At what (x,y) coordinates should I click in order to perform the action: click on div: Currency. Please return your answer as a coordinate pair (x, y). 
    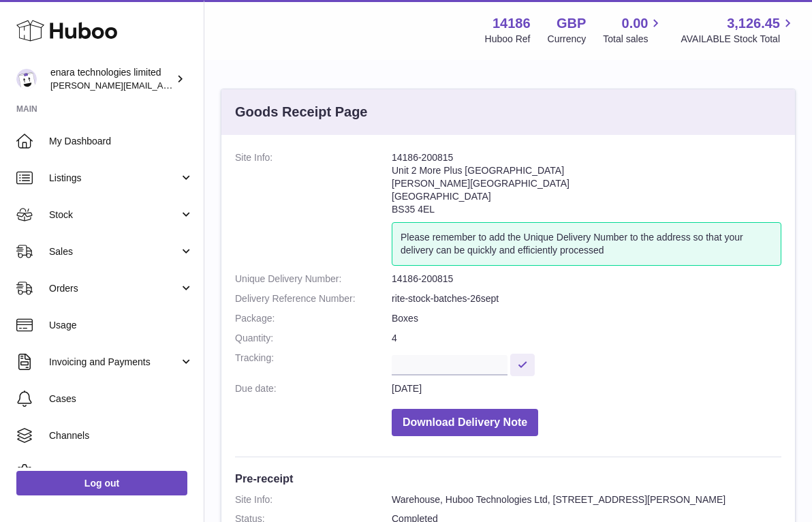
    Looking at the image, I should click on (567, 39).